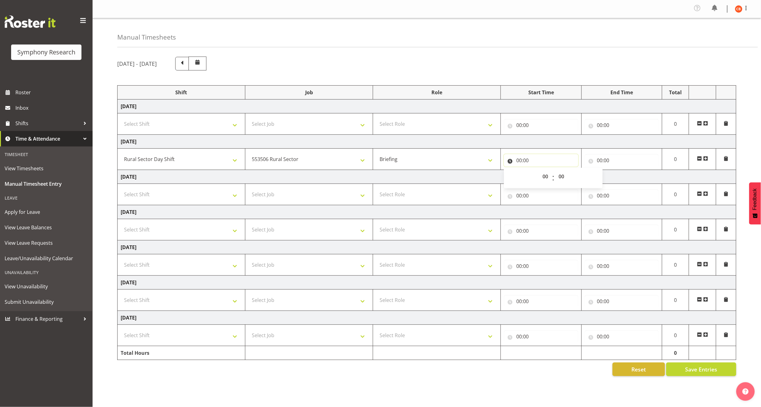  I want to click on div: Role, so click(437, 92).